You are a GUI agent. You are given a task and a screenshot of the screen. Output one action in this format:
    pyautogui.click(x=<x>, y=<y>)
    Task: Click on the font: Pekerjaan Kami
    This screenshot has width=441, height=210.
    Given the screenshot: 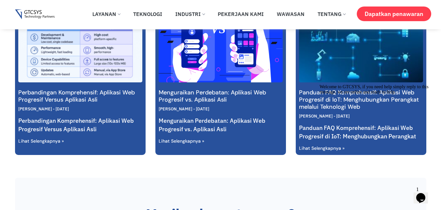 What is the action you would take?
    pyautogui.click(x=240, y=14)
    